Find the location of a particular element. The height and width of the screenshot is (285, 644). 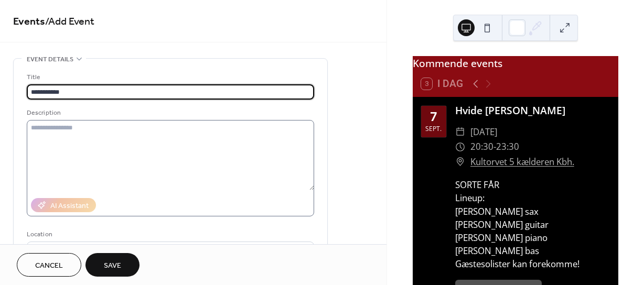

div: Description is located at coordinates (169, 112).